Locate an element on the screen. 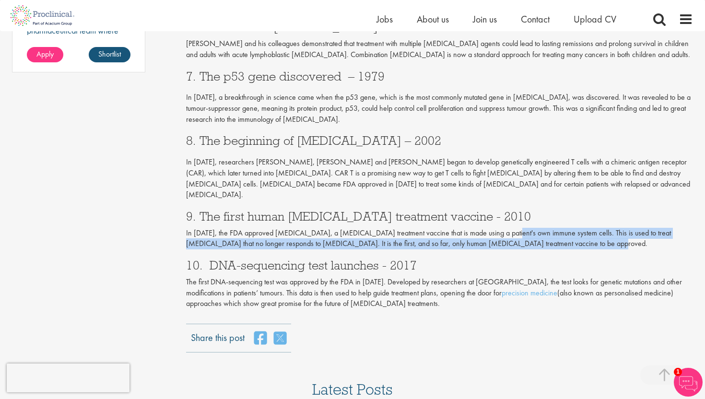  span: Join us is located at coordinates (485, 19).